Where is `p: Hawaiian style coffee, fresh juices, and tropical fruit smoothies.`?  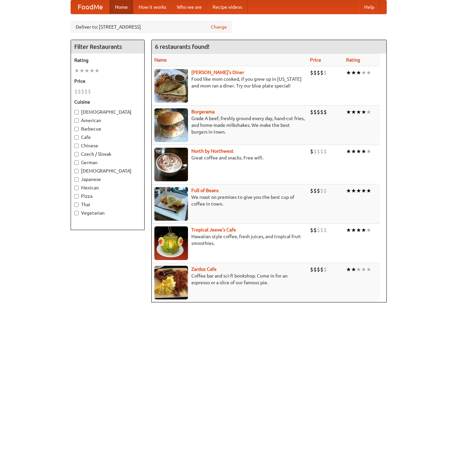
p: Hawaiian style coffee, fresh juices, and tropical fruit smoothies. is located at coordinates (229, 240).